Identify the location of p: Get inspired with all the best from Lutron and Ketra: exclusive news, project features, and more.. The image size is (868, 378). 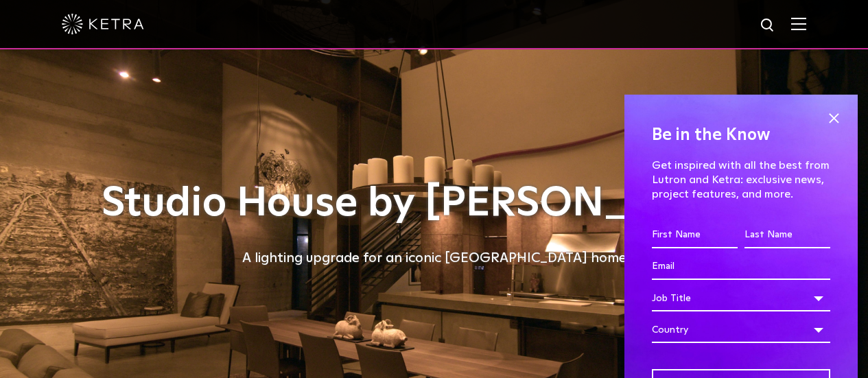
(741, 180).